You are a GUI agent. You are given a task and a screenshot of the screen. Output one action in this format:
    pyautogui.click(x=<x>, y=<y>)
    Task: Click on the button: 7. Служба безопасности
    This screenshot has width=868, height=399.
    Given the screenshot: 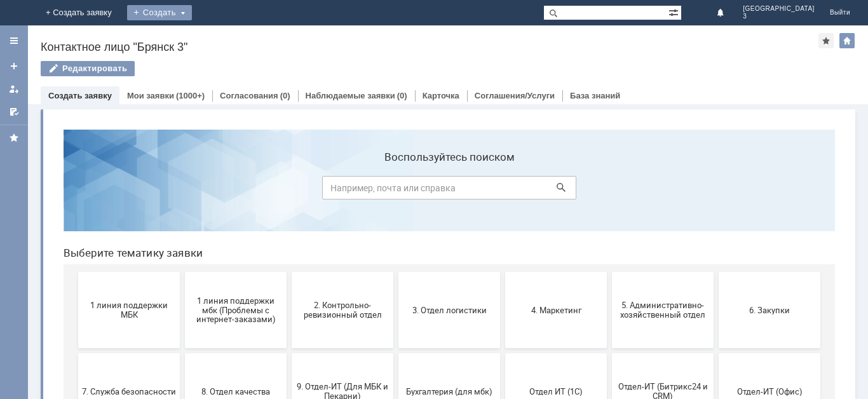 What is the action you would take?
    pyautogui.click(x=76, y=272)
    